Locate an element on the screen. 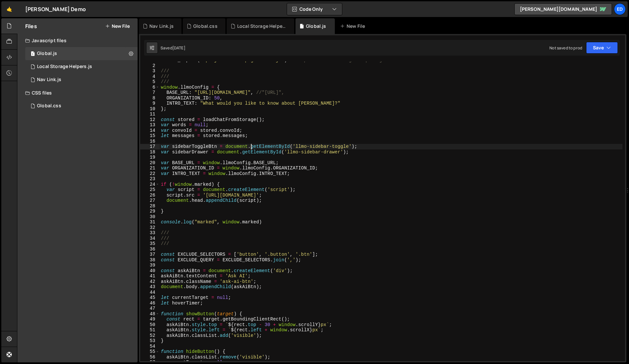  div: 47 is located at coordinates (150, 309).